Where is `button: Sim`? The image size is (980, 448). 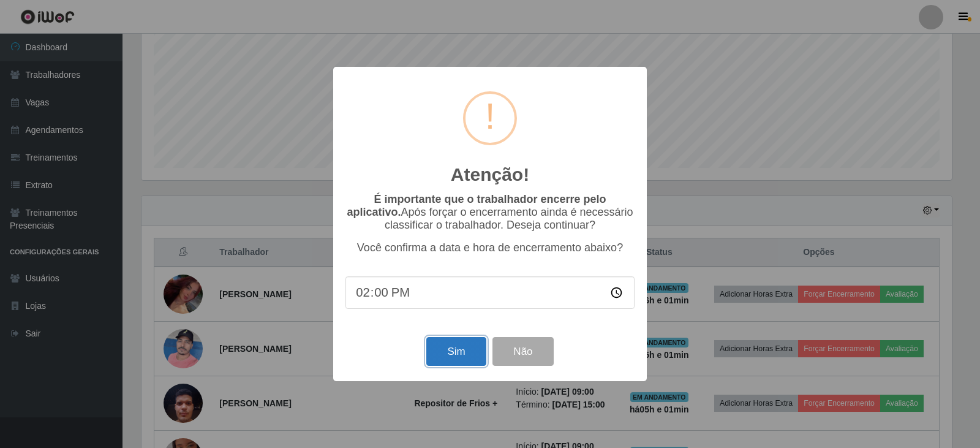 button: Sim is located at coordinates (456, 351).